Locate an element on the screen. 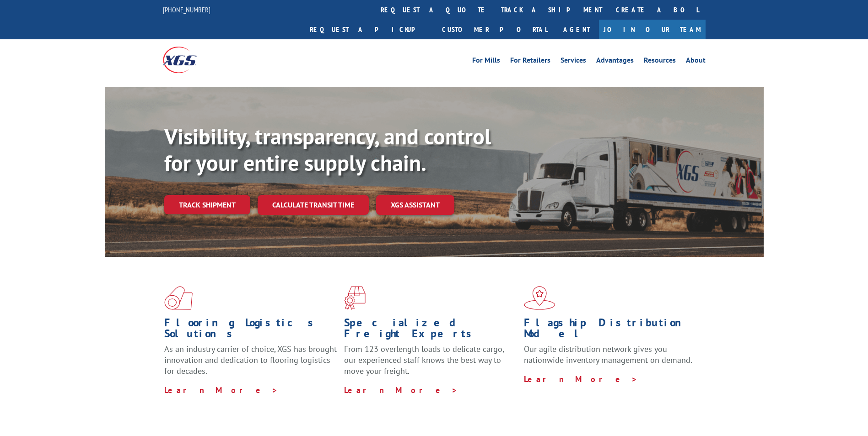 The image size is (868, 436). h1: Specialized Freight Experts is located at coordinates (430, 330).